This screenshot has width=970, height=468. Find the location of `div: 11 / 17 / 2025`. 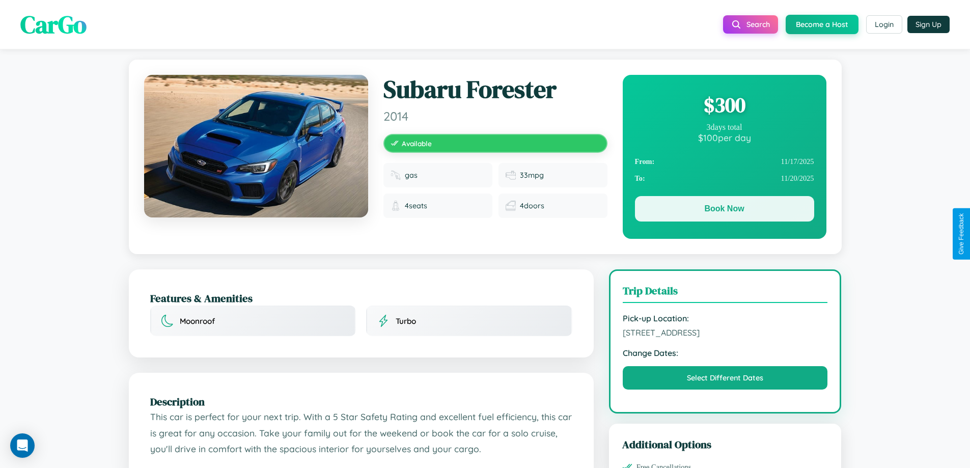

div: 11 / 17 / 2025 is located at coordinates (724, 161).